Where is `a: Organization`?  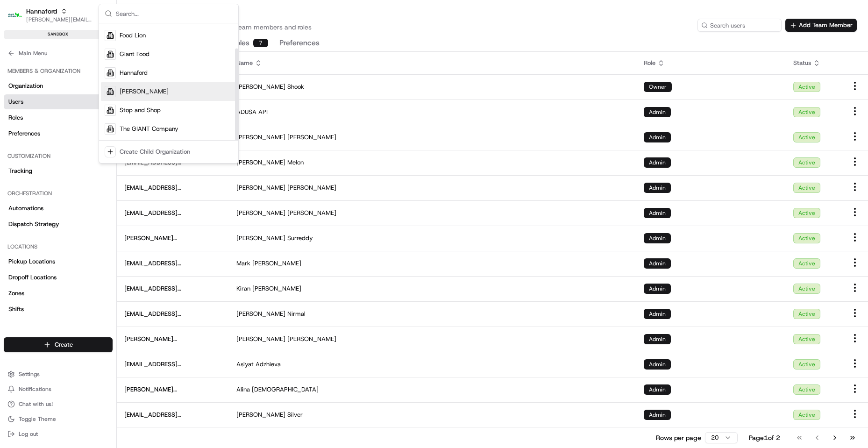 a: Organization is located at coordinates (58, 86).